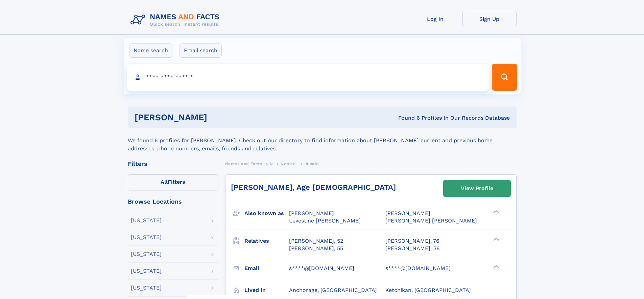 The width and height of the screenshot is (644, 299). I want to click on img: Logo Names and Facts, so click(177, 20).